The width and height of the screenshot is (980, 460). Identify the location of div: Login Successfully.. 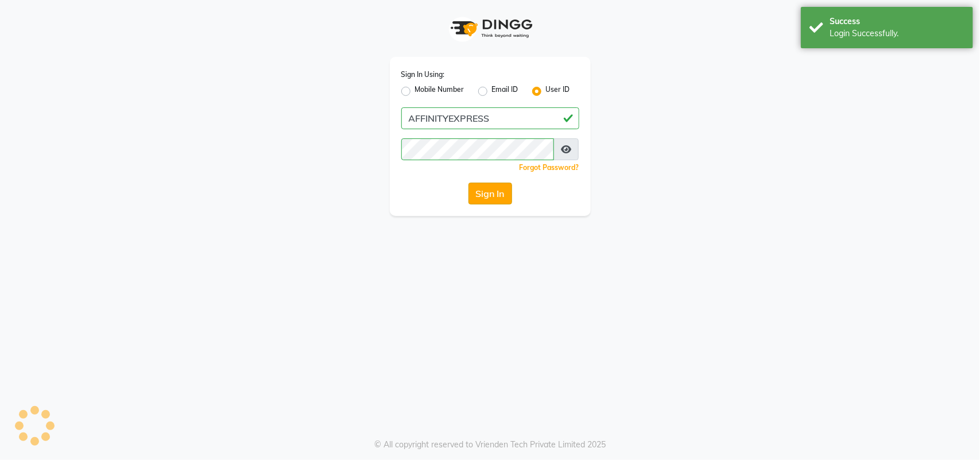
(897, 33).